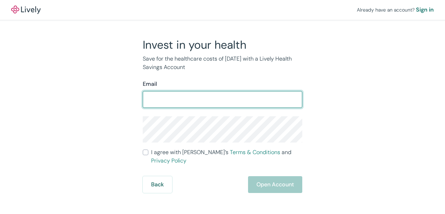 The height and width of the screenshot is (214, 445). What do you see at coordinates (425, 10) in the screenshot?
I see `a: Sign in` at bounding box center [425, 10].